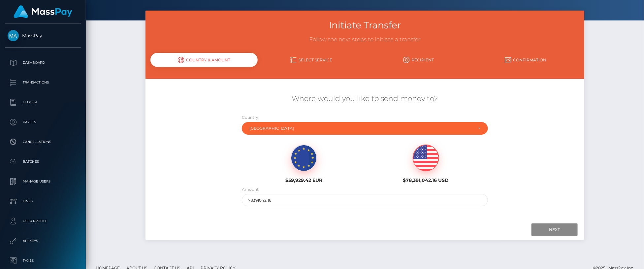 Image resolution: width=644 pixels, height=269 pixels. I want to click on a: Select Service, so click(311, 60).